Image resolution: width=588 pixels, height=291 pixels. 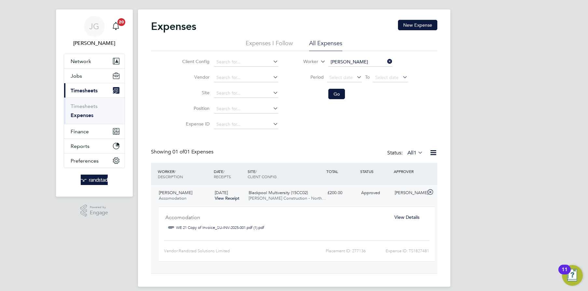 I want to click on a: Powered byEngage, so click(x=94, y=211).